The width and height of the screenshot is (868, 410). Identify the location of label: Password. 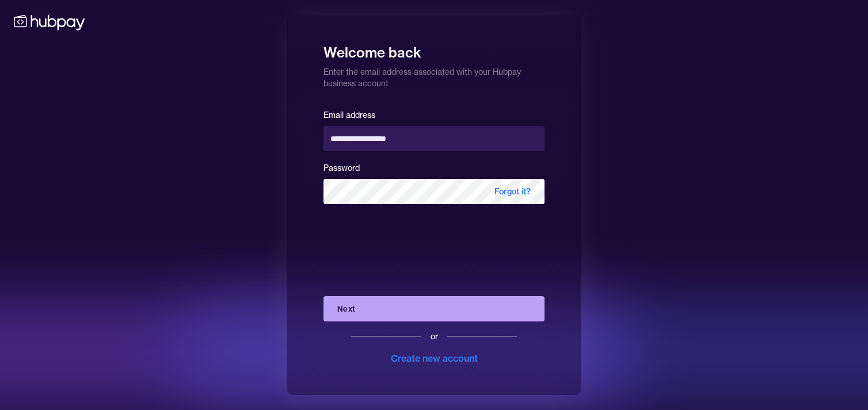
(341, 168).